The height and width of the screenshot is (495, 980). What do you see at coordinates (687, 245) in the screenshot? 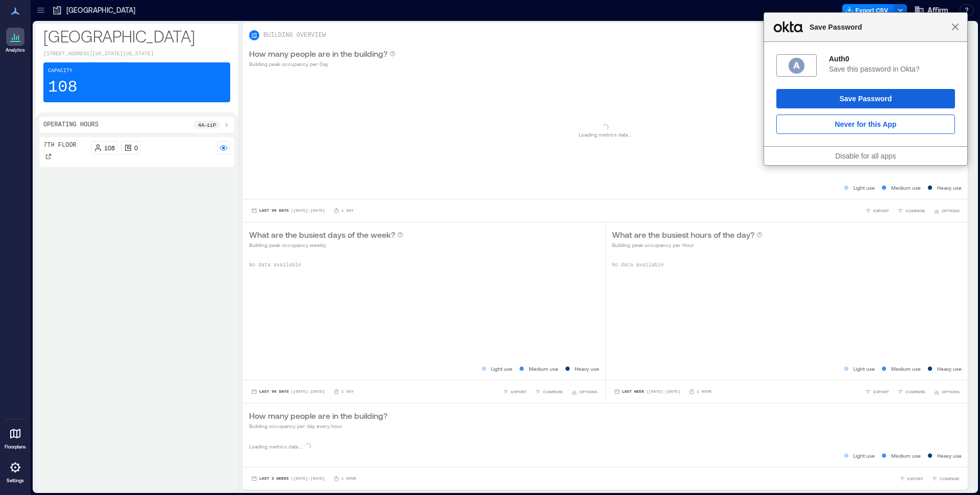
I see `p: Building peak occupancy per Hour` at bounding box center [687, 245].